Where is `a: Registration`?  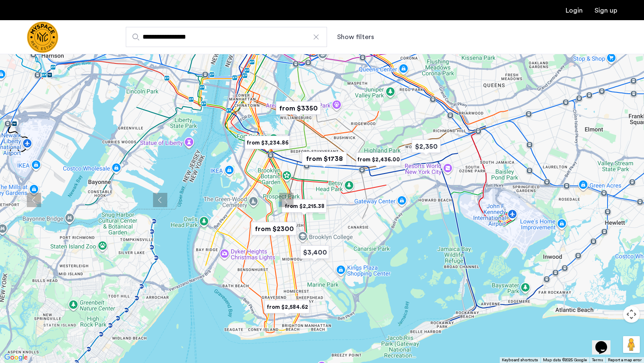 a: Registration is located at coordinates (606, 11).